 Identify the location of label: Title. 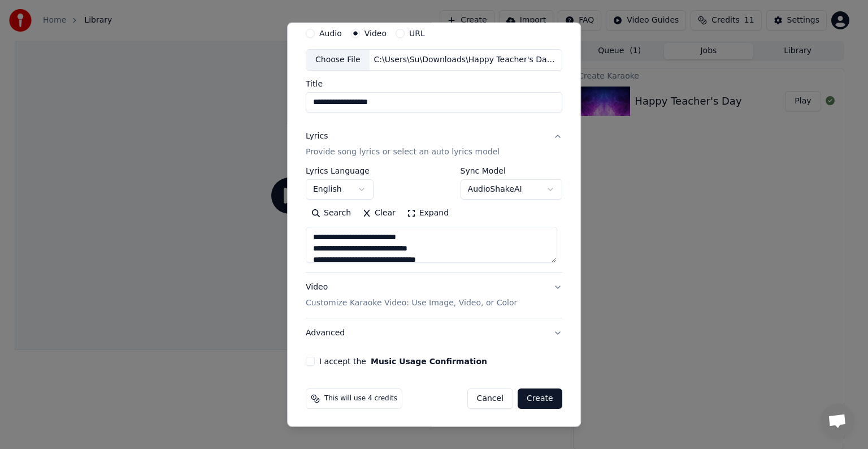
(434, 84).